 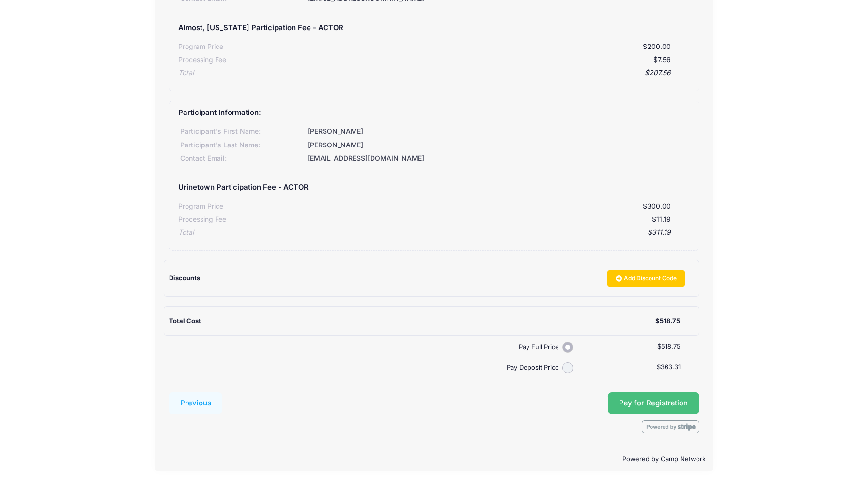 I want to click on a: Add Discount Code, so click(x=646, y=278).